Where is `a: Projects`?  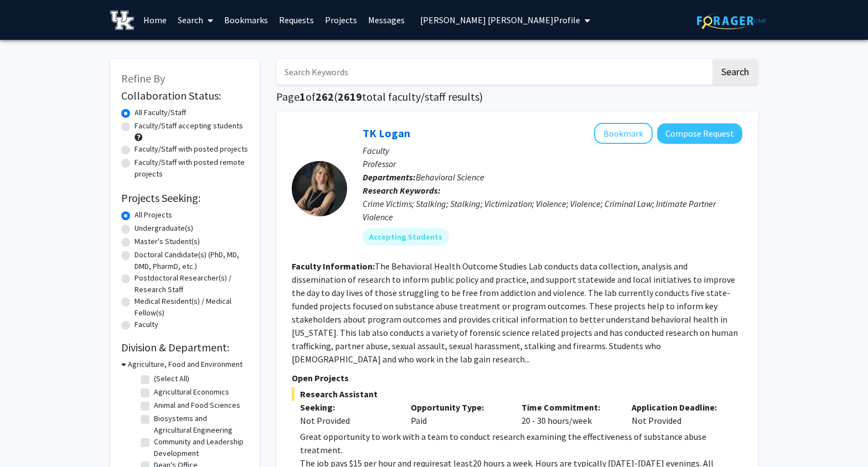 a: Projects is located at coordinates (341, 20).